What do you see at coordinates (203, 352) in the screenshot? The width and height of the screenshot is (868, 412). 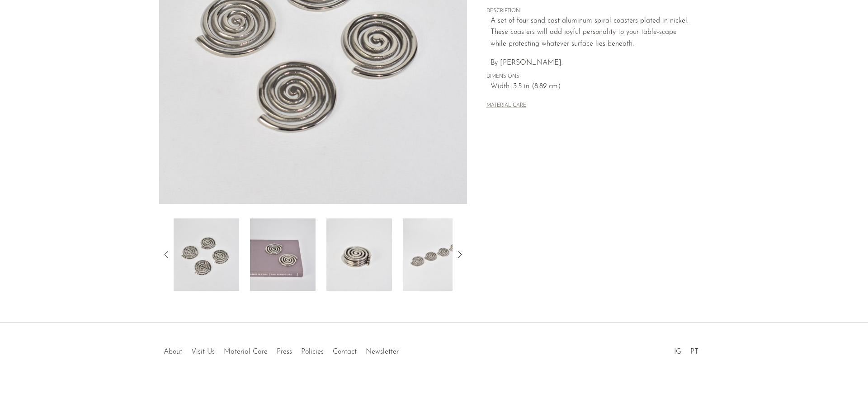 I see `a: Visit Us` at bounding box center [203, 352].